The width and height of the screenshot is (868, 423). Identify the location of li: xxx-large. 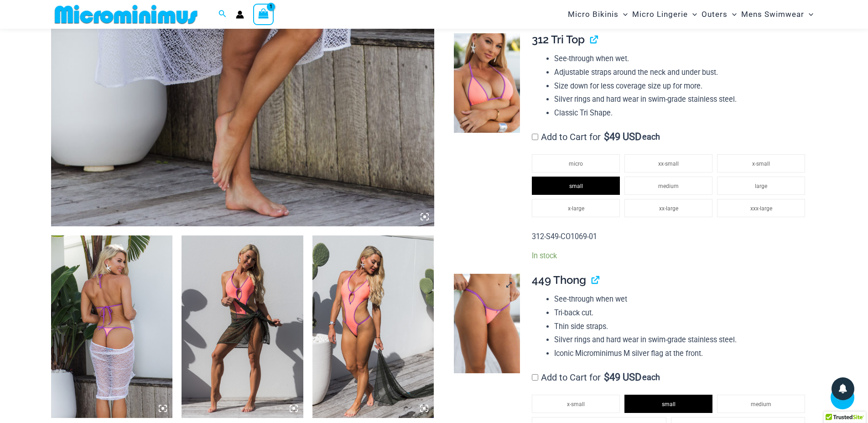
(761, 208).